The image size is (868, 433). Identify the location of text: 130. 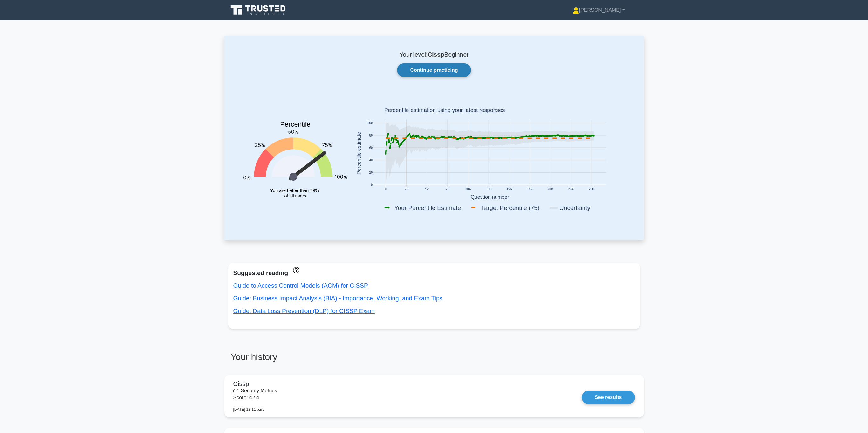
(489, 189).